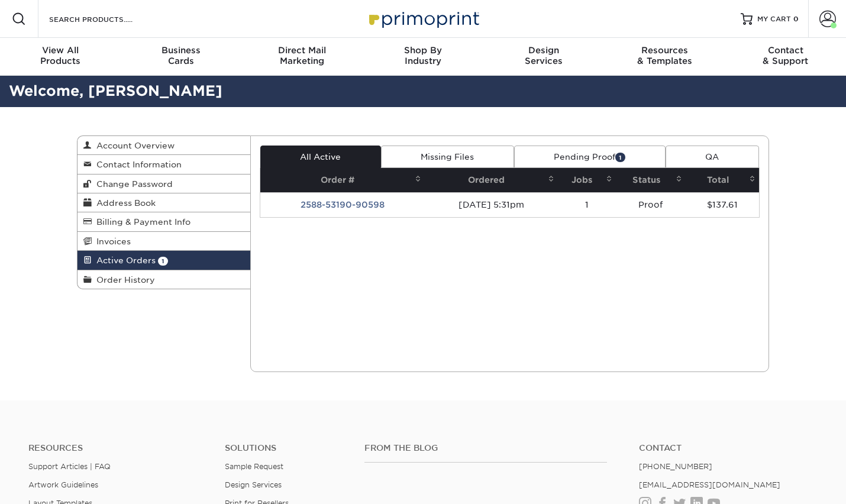 Image resolution: width=846 pixels, height=504 pixels. Describe the element at coordinates (141, 221) in the screenshot. I see `span: Billing & Payment Info` at that location.